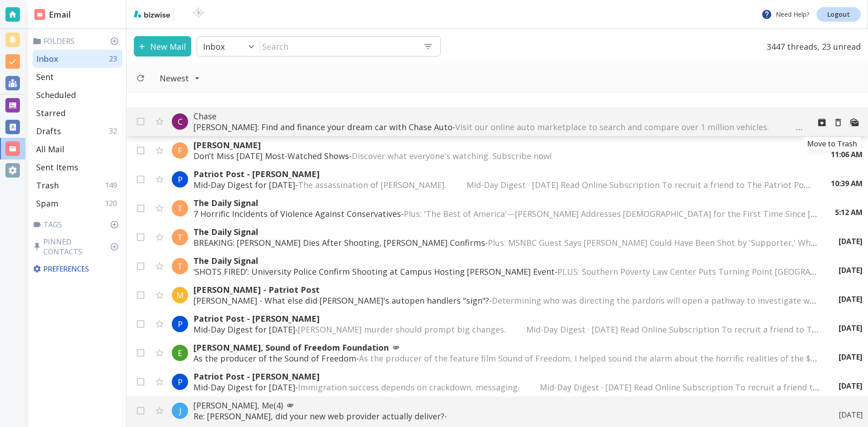  What do you see at coordinates (77, 185) in the screenshot?
I see `div: Trash149` at bounding box center [77, 185].